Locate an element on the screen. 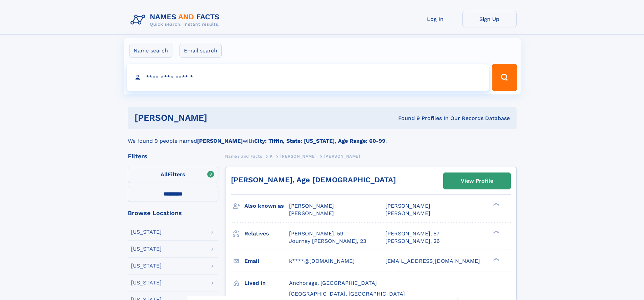 The width and height of the screenshot is (644, 300). button: Search Button is located at coordinates (504, 77).